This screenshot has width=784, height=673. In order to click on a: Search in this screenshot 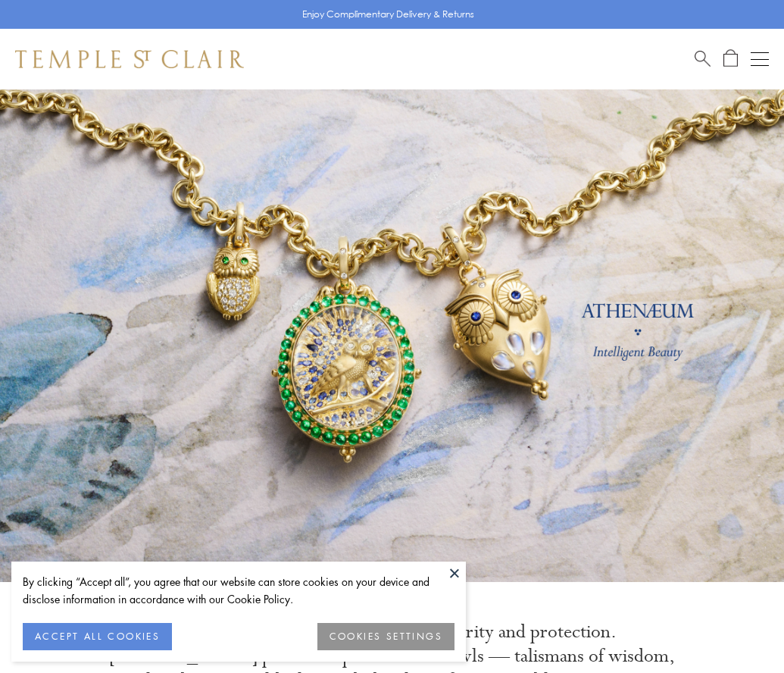, I will do `click(702, 58)`.